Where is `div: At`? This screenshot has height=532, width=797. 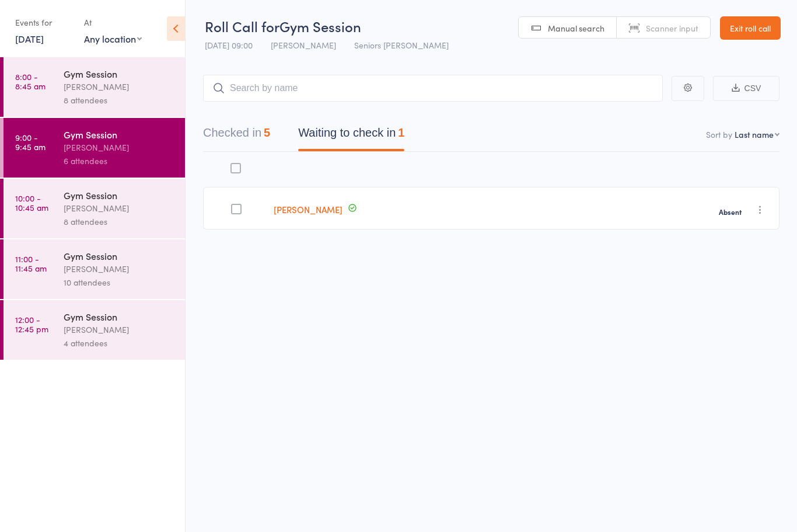 div: At is located at coordinates (112, 22).